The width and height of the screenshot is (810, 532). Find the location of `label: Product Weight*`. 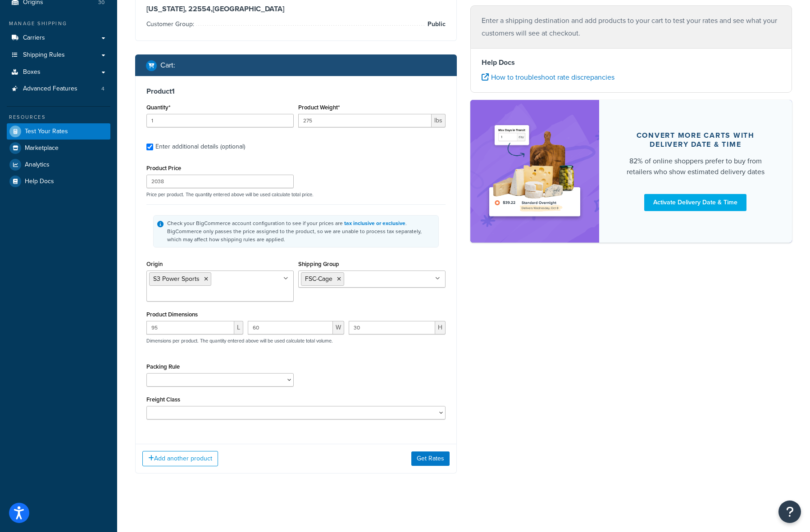

label: Product Weight* is located at coordinates (319, 107).